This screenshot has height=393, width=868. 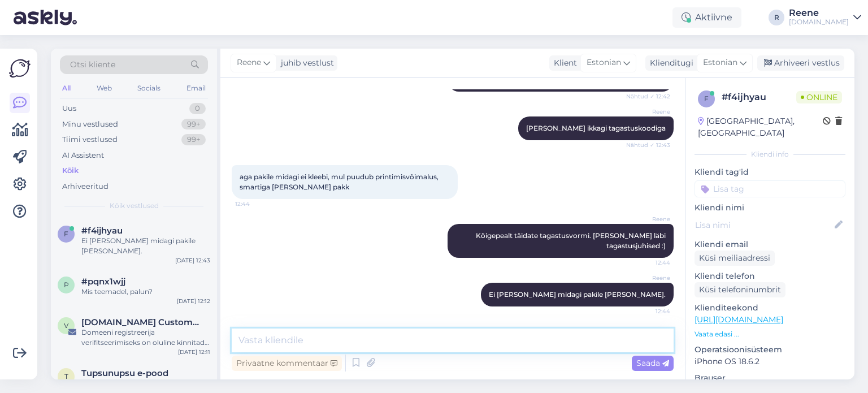 What do you see at coordinates (305, 63) in the screenshot?
I see `div: juhib vestlust` at bounding box center [305, 63].